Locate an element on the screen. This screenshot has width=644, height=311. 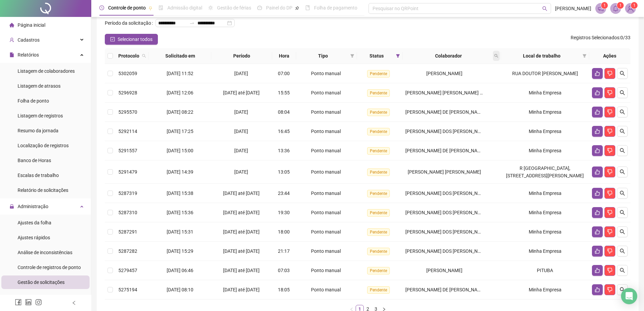
span: 1 is located at coordinates (621, 5).